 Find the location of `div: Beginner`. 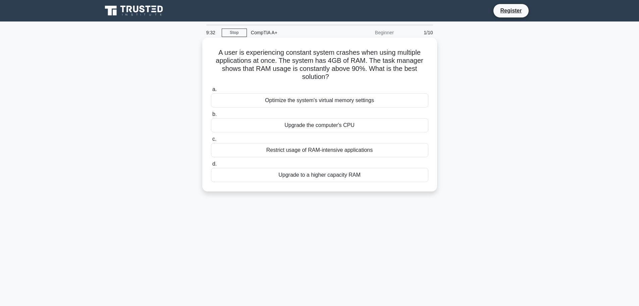

div: Beginner is located at coordinates (368, 33).